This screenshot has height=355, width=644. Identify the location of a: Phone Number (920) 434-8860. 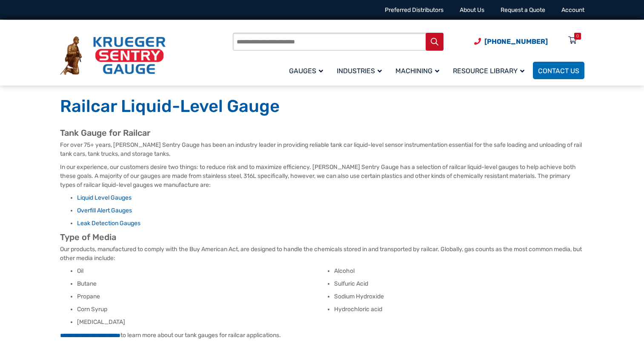
(511, 41).